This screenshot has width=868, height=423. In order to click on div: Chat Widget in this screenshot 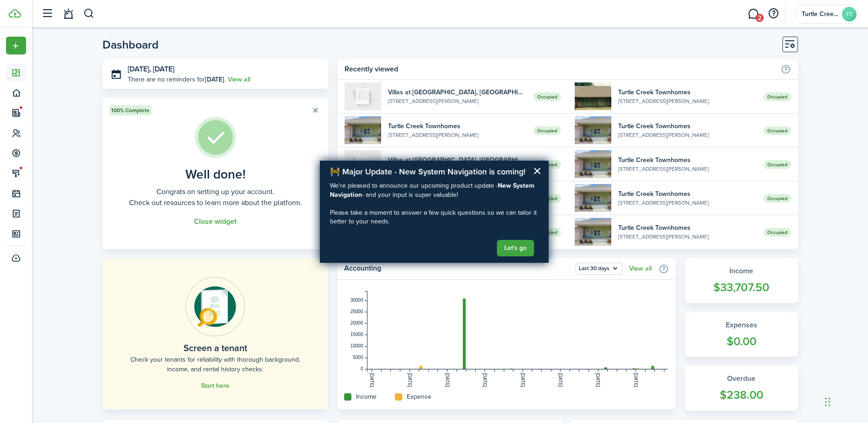, I will do `click(845, 401)`.